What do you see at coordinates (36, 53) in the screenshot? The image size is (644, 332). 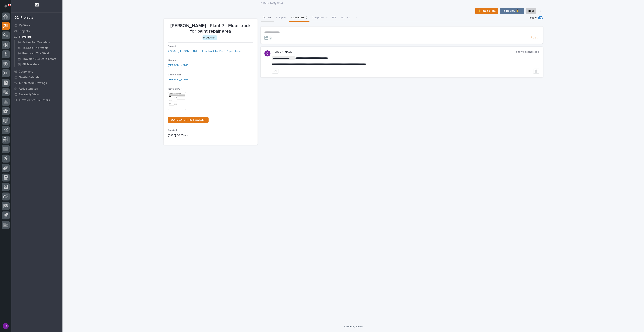 I see `p: Produced This Week` at bounding box center [36, 53].